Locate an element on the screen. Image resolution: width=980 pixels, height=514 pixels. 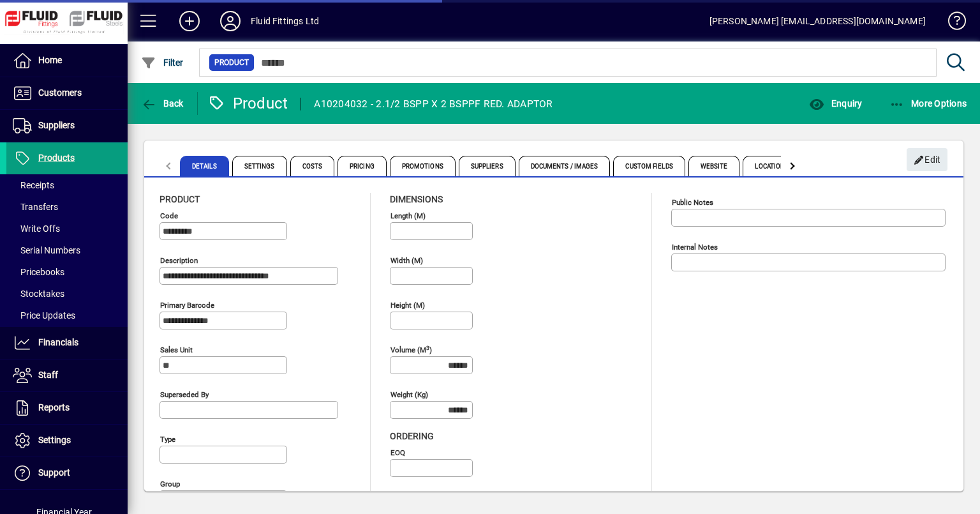
a: Suppliers is located at coordinates (67, 126).